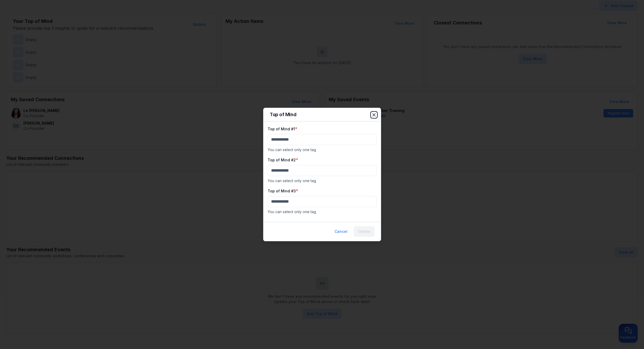 This screenshot has width=644, height=349. Describe the element at coordinates (282, 129) in the screenshot. I see `label: Top of Mind #1` at that location.